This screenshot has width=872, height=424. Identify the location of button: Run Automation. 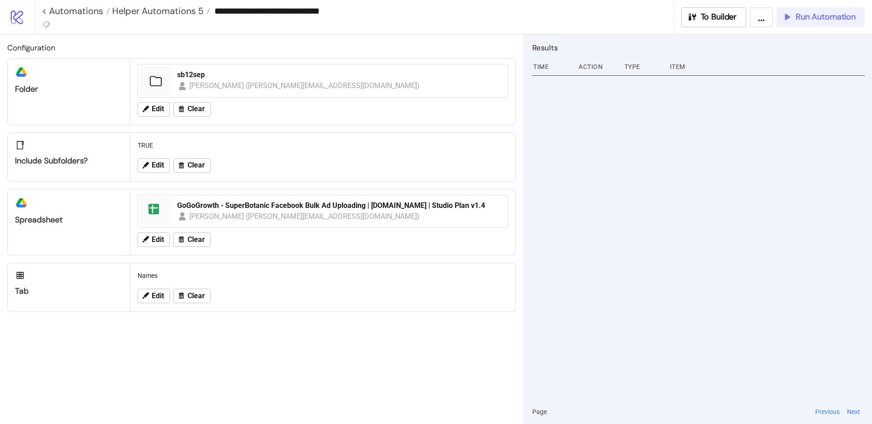
(821, 17).